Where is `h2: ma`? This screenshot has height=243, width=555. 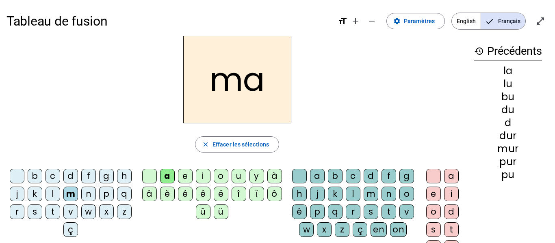 h2: ma is located at coordinates (237, 80).